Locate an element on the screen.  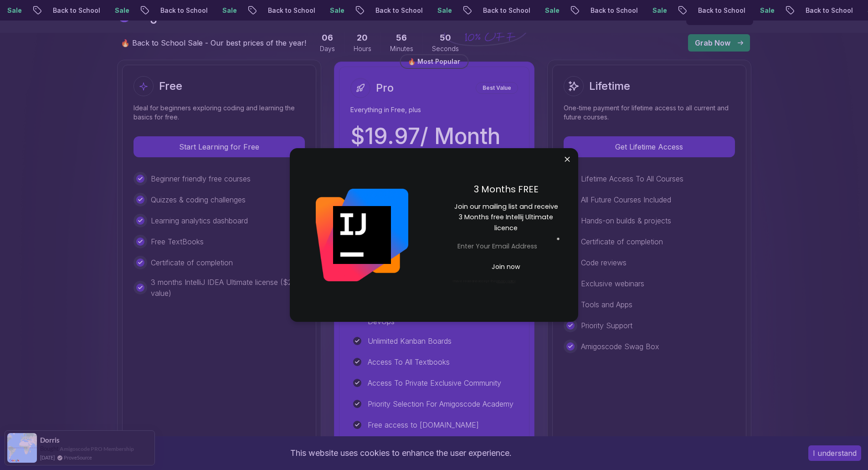
a: ProveSource is located at coordinates (78, 458).